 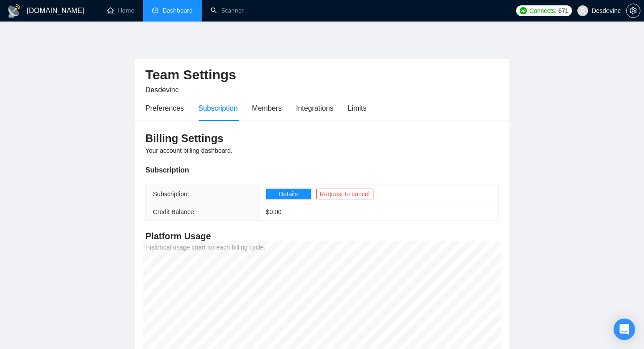 What do you see at coordinates (14, 11) in the screenshot?
I see `img: logo` at bounding box center [14, 11].